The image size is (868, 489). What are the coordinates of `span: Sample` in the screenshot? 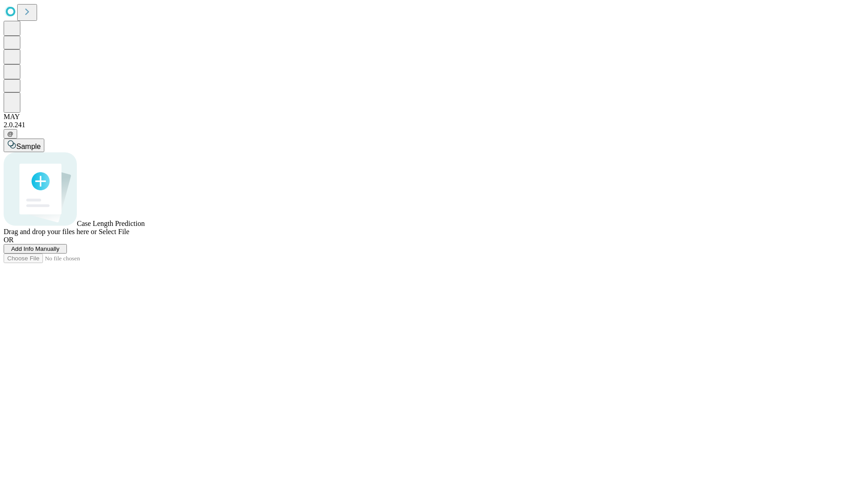 It's located at (28, 146).